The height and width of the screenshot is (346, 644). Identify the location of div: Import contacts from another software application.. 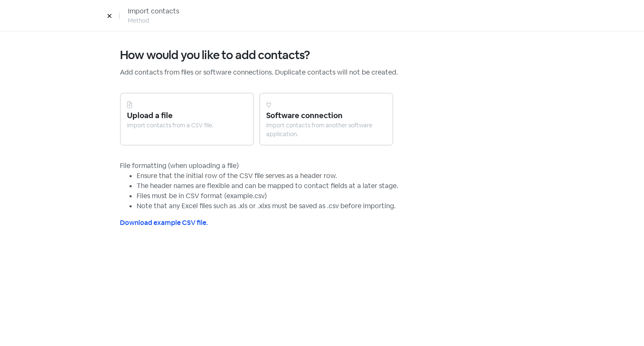
(326, 130).